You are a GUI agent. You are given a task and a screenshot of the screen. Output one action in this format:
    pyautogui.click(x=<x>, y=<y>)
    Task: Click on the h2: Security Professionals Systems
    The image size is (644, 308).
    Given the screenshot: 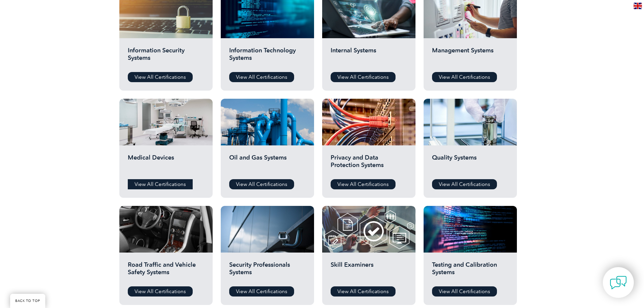 What is the action you would take?
    pyautogui.click(x=267, y=271)
    